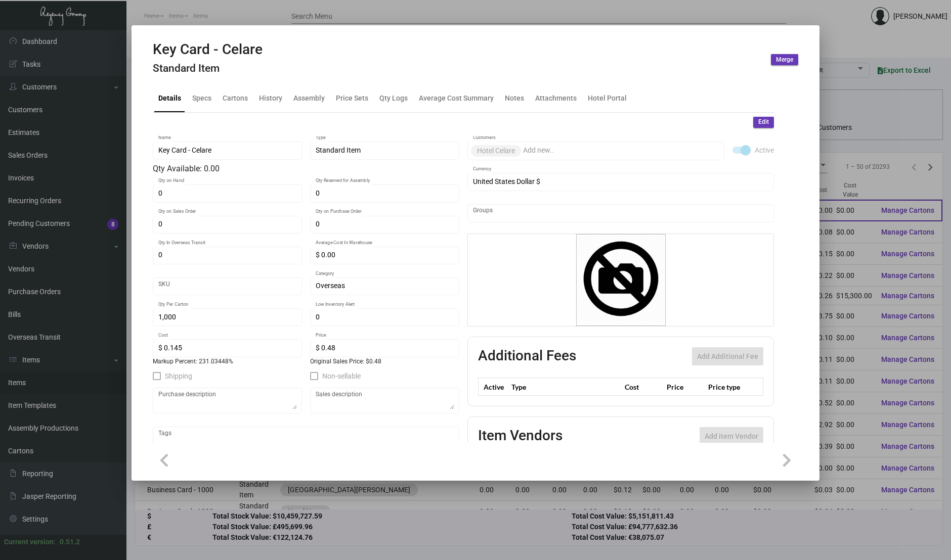 This screenshot has width=951, height=560. Describe the element at coordinates (607, 98) in the screenshot. I see `div: Hotel Portal` at that location.